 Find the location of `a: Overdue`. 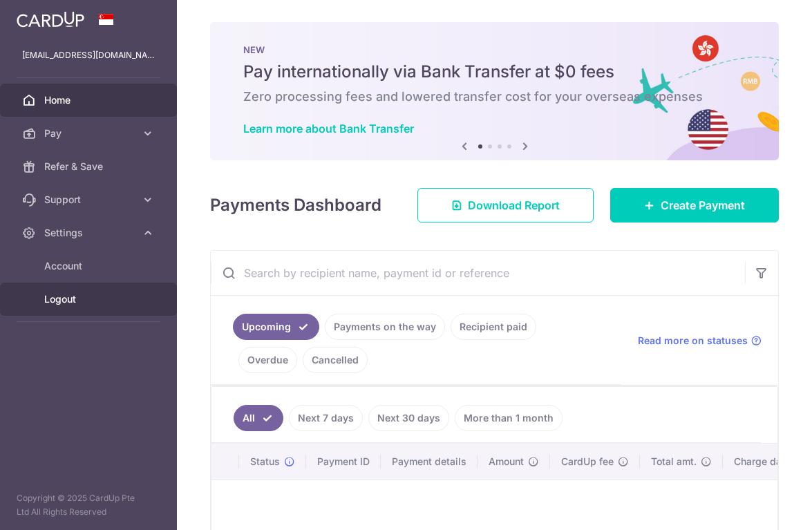

a: Overdue is located at coordinates (267, 360).